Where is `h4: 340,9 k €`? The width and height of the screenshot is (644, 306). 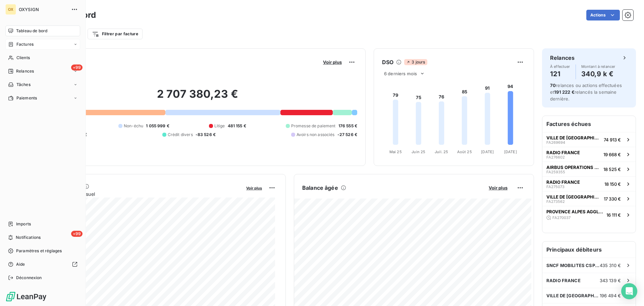 h4: 340,9 k € is located at coordinates (599, 74).